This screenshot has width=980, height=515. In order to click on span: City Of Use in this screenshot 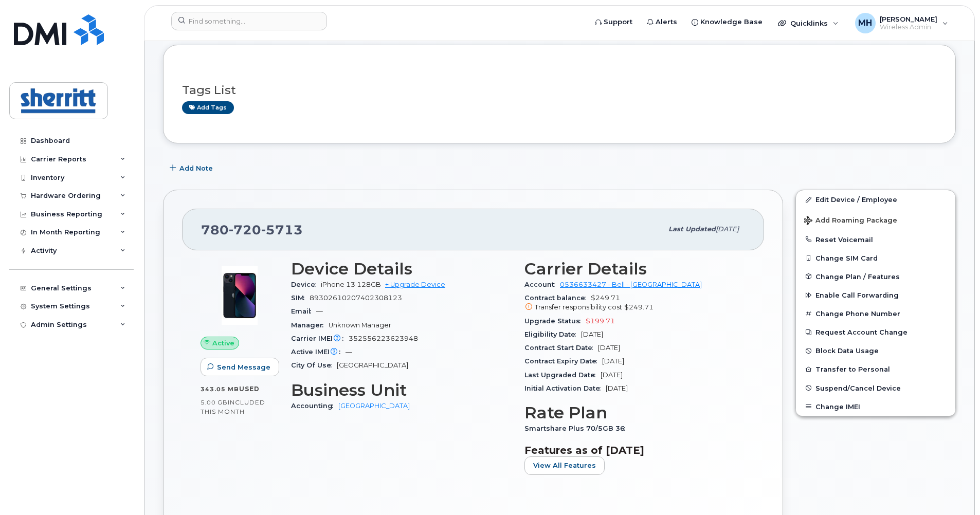, I will do `click(313, 365)`.